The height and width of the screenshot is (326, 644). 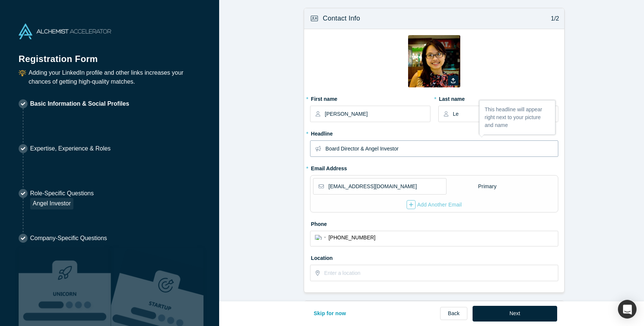 I want to click on button: Next, so click(x=515, y=313).